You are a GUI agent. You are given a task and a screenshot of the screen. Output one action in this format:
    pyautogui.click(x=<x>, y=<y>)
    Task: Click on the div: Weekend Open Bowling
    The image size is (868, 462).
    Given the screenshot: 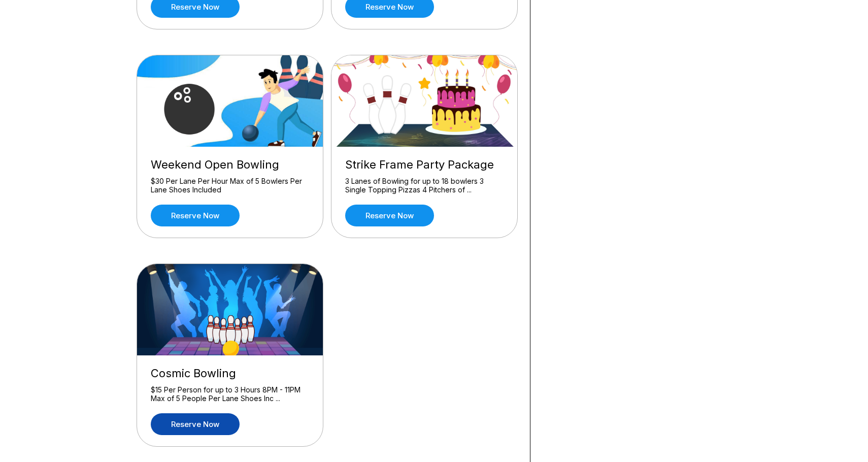 What is the action you would take?
    pyautogui.click(x=230, y=164)
    